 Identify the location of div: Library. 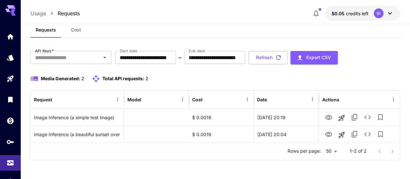
(10, 99).